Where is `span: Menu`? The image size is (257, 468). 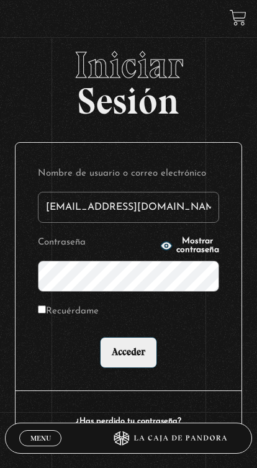 span: Menu is located at coordinates (40, 439).